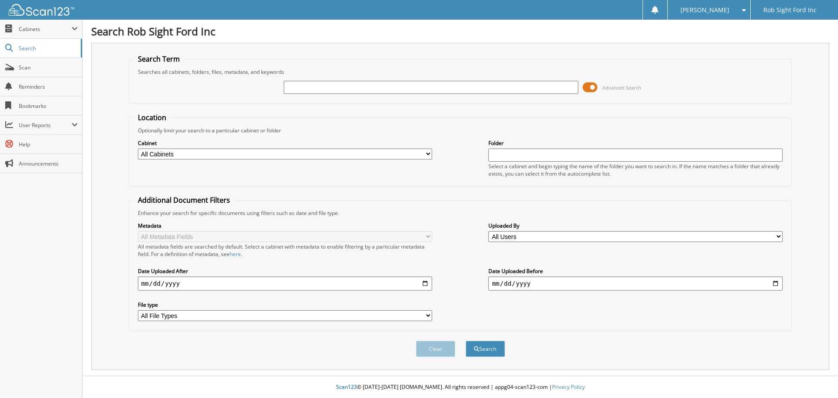 Image resolution: width=838 pixels, height=398 pixels. Describe the element at coordinates (460, 31) in the screenshot. I see `h1: Search Rob Sight Ford Inc` at that location.